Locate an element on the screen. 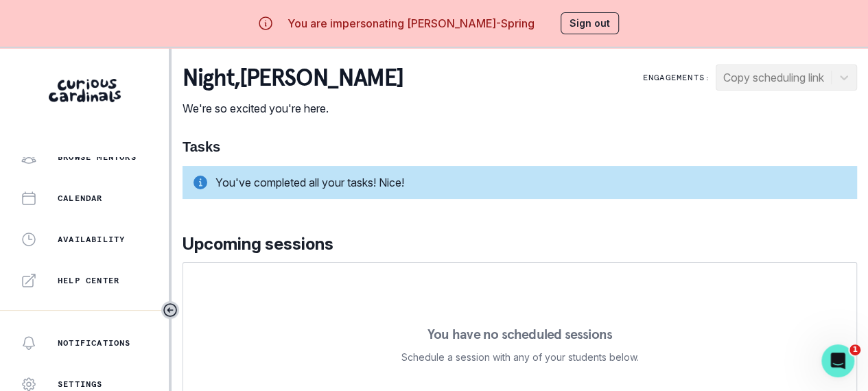  p: Engagements: is located at coordinates (676, 78).